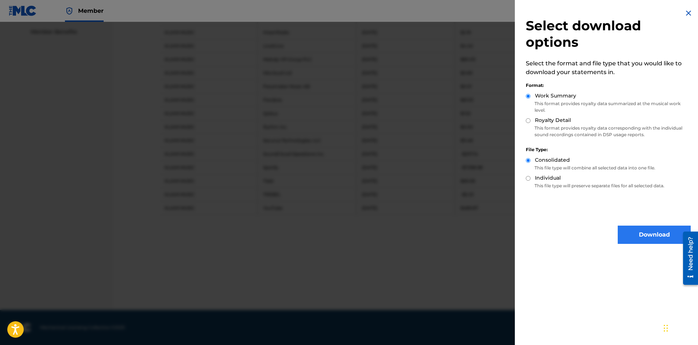 Image resolution: width=698 pixels, height=345 pixels. Describe the element at coordinates (555, 96) in the screenshot. I see `label: Work Summary` at that location.